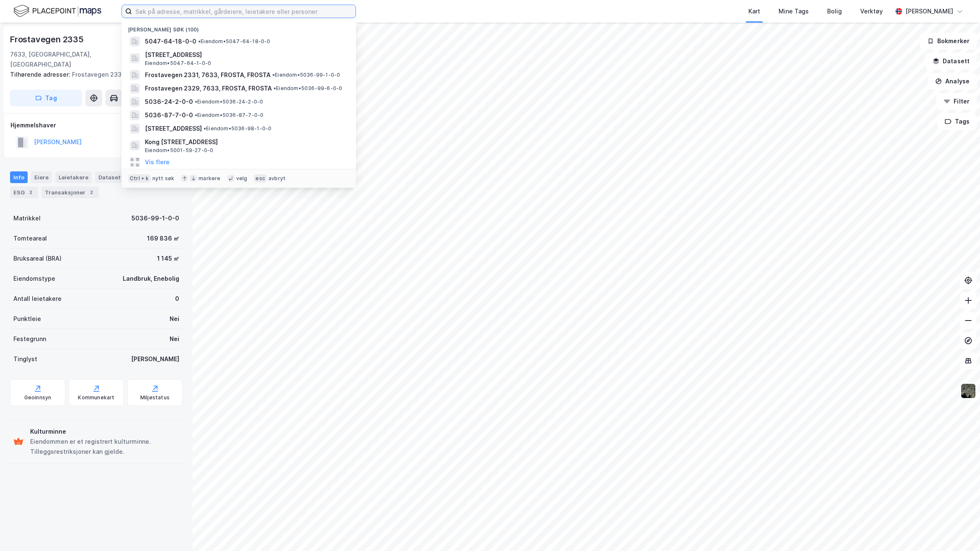 The width and height of the screenshot is (980, 551). I want to click on div: ESG, so click(24, 193).